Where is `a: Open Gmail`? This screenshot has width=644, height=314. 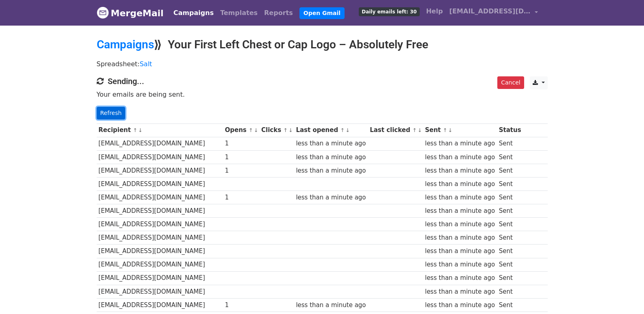
a: Open Gmail is located at coordinates (322, 13).